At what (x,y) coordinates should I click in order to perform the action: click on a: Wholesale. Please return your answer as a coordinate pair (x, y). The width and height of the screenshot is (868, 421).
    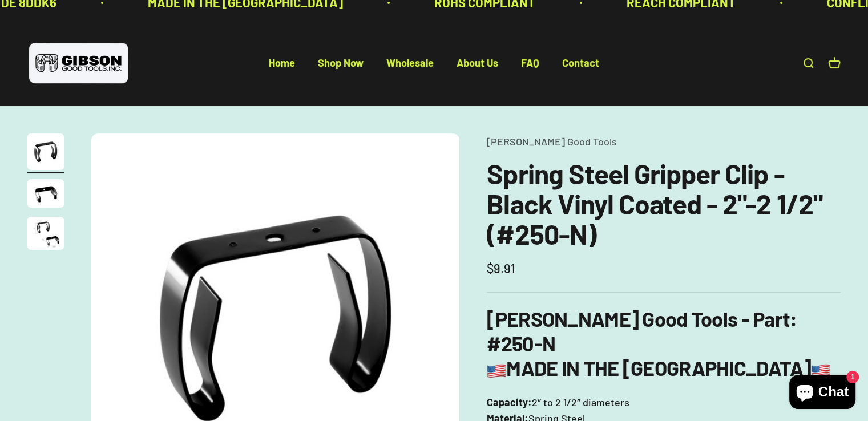
    Looking at the image, I should click on (410, 64).